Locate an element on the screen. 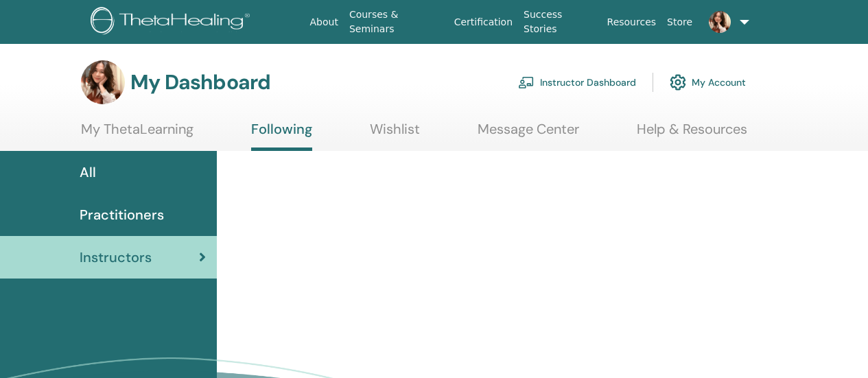 This screenshot has width=868, height=378. a: Certification is located at coordinates (483, 22).